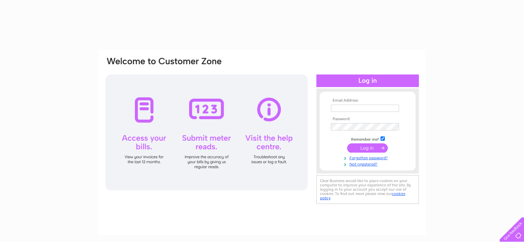 This screenshot has height=242, width=524. What do you see at coordinates (368, 101) in the screenshot?
I see `th: Email Address:` at bounding box center [368, 101].